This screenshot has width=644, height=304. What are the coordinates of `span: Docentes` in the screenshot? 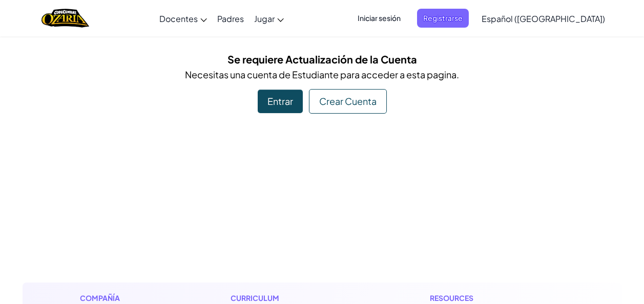 It's located at (178, 19).